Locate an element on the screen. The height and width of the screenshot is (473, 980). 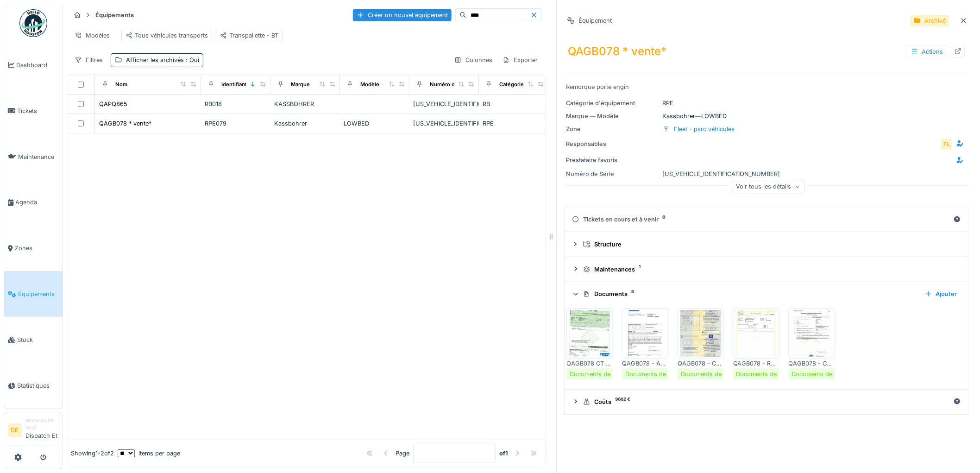
div: Marque — Modèle is located at coordinates (613, 116).